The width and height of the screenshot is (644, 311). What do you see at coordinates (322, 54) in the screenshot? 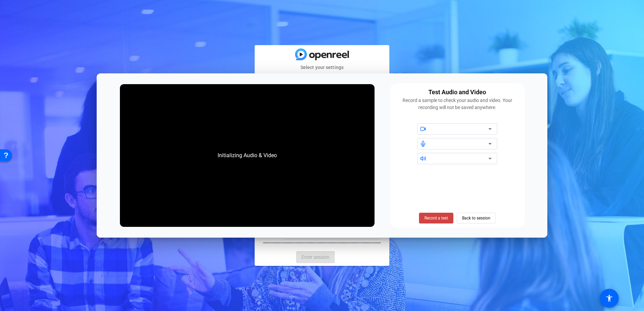
I see `img: blue-gradient.svg` at bounding box center [322, 54].